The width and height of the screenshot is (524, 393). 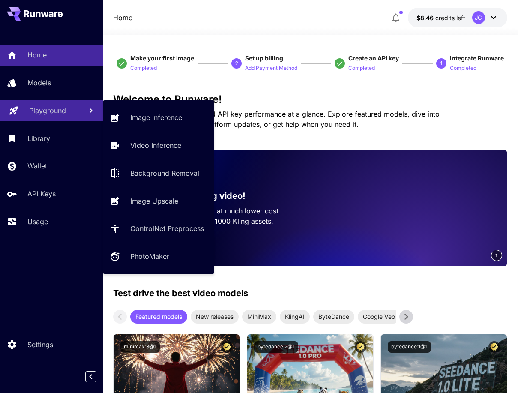 What do you see at coordinates (410, 347) in the screenshot?
I see `button: bytedance:1@1` at bounding box center [410, 347].